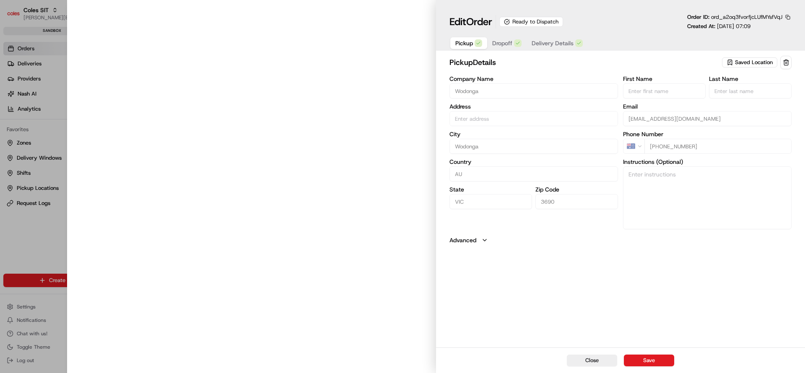  I want to click on a: 📗Knowledge Base, so click(36, 126).